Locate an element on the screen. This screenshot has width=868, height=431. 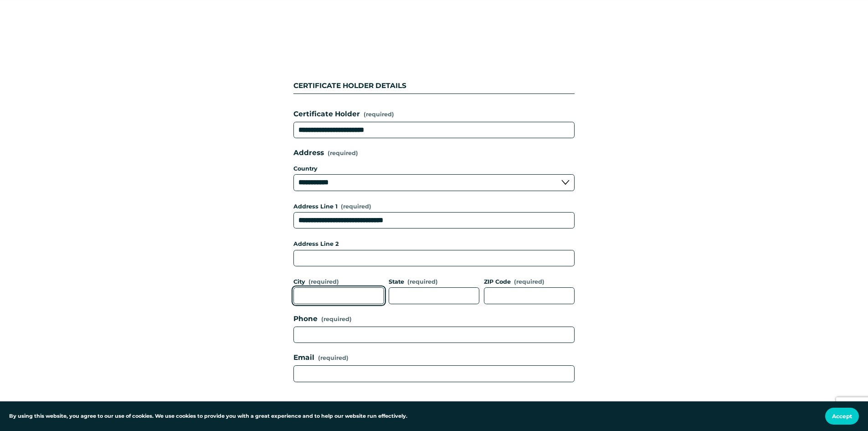
button: Accept is located at coordinates (842, 416).